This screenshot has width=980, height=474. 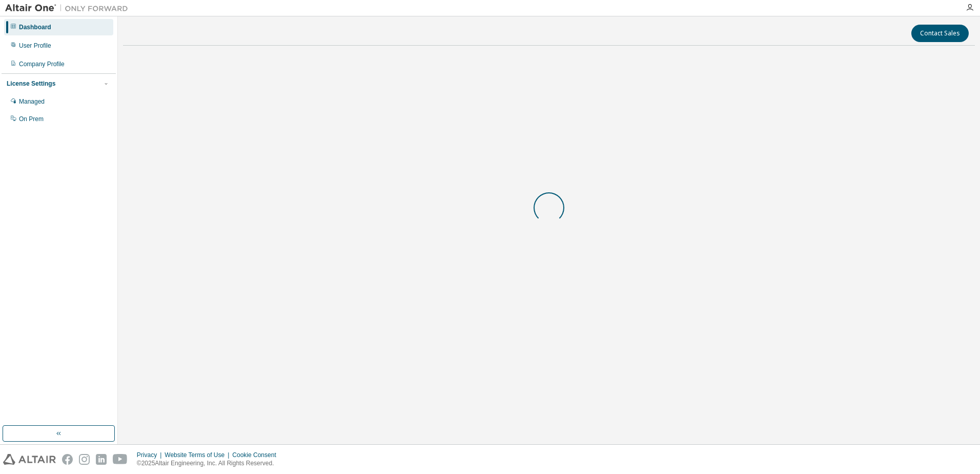 What do you see at coordinates (31, 83) in the screenshot?
I see `div: License Settings` at bounding box center [31, 83].